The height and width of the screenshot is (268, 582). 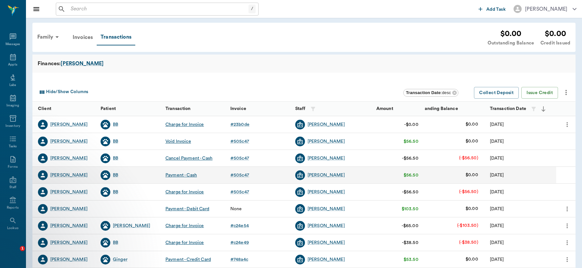 I want to click on div: Transaction Date:desc, so click(x=430, y=93).